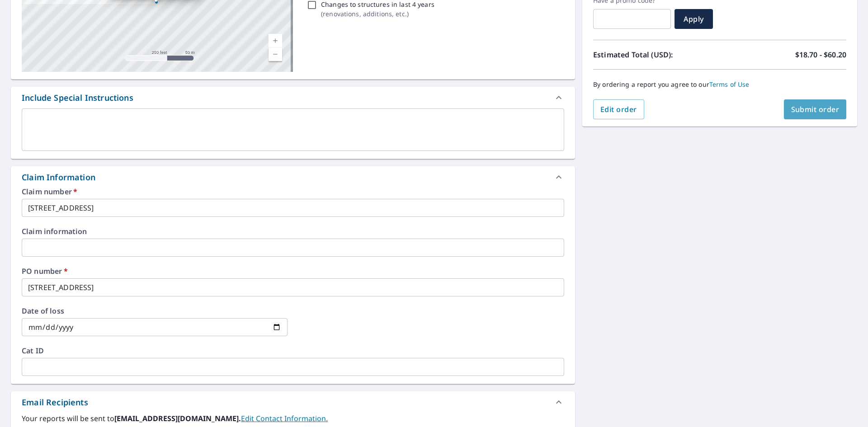 The height and width of the screenshot is (427, 868). What do you see at coordinates (729, 84) in the screenshot?
I see `a: Terms of Use` at bounding box center [729, 84].